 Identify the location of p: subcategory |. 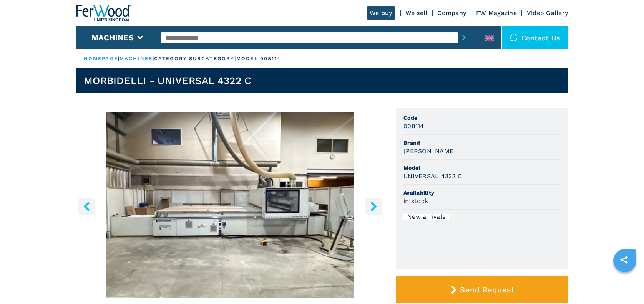
(213, 59).